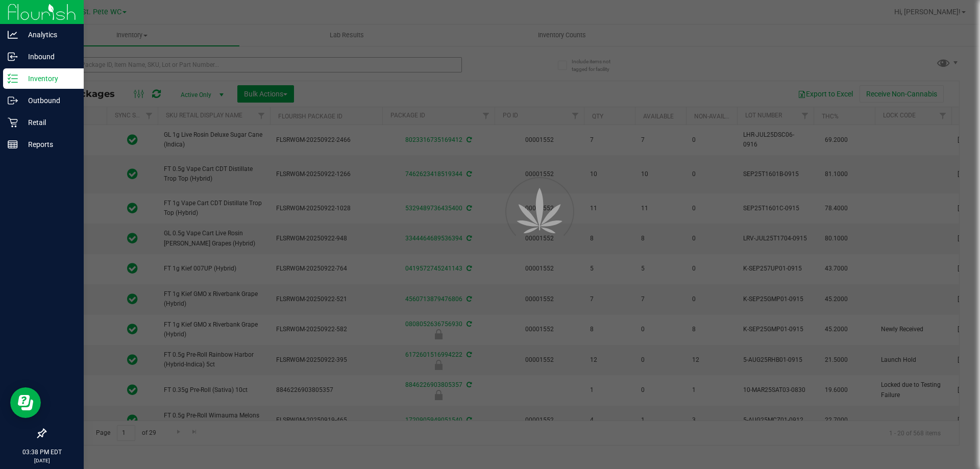 Image resolution: width=980 pixels, height=469 pixels. I want to click on inline-svg: Retail, so click(13, 122).